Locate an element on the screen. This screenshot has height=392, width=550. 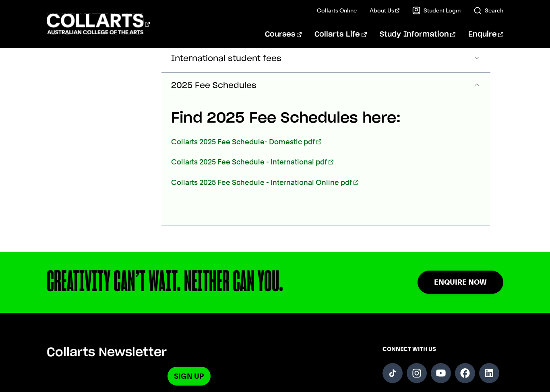
span: International student fees is located at coordinates (226, 59).